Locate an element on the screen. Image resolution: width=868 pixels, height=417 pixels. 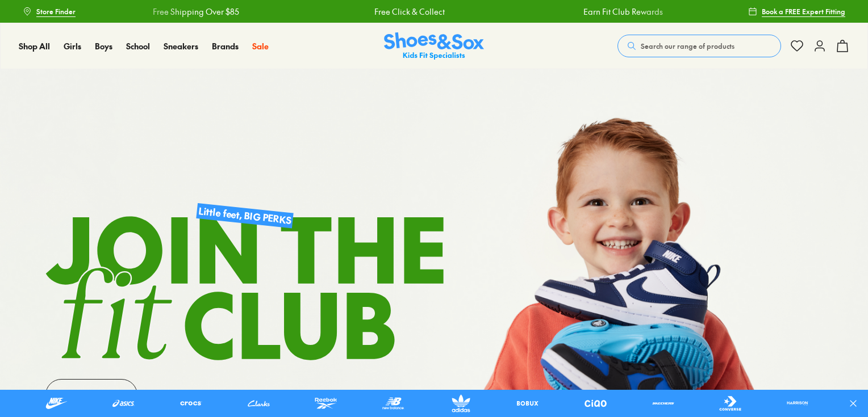
button: Search our range of products is located at coordinates (699, 46).